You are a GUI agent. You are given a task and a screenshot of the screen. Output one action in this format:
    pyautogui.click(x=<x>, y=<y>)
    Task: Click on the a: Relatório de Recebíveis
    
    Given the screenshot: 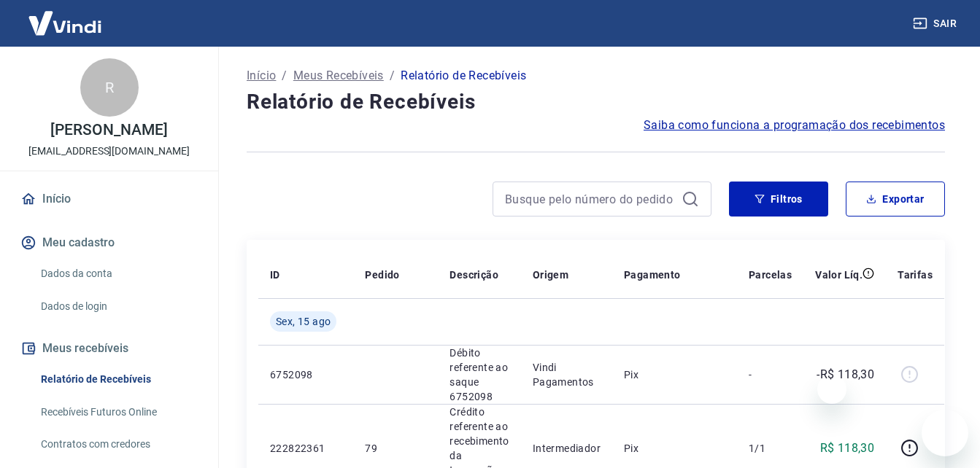 What is the action you would take?
    pyautogui.click(x=117, y=379)
    